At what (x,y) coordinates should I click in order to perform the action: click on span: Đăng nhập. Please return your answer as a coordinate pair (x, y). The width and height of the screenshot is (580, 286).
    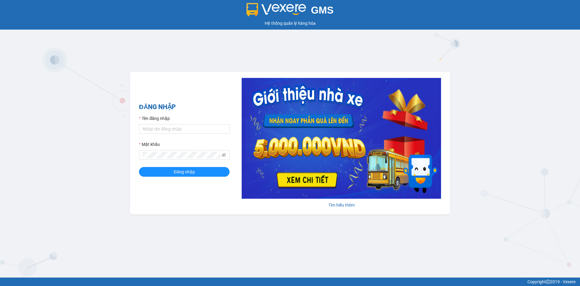
    Looking at the image, I should click on (184, 172).